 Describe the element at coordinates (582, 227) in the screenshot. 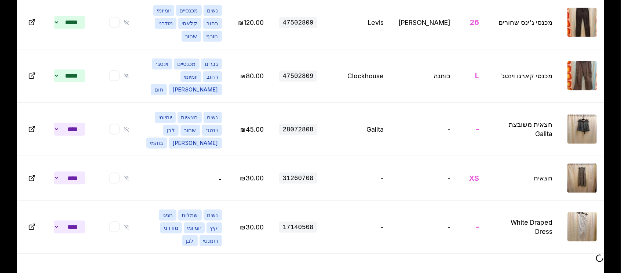

I see `img: White Draped Dress` at that location.